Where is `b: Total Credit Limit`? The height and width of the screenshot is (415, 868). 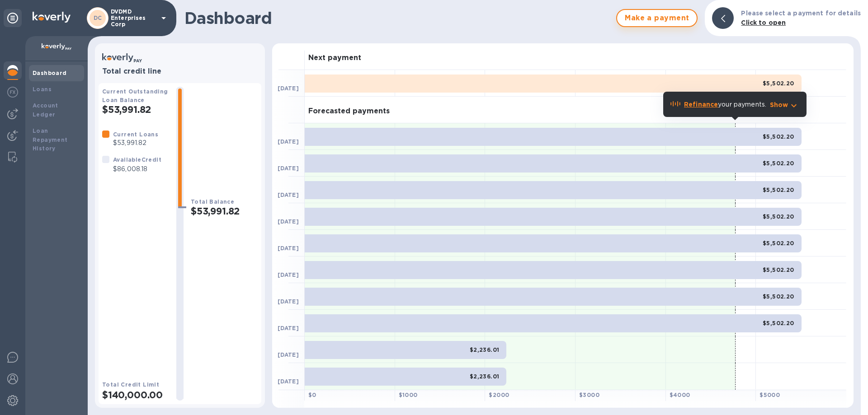
b: Total Credit Limit is located at coordinates (130, 384).